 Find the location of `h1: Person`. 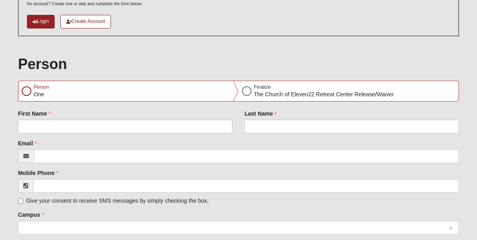

h1: Person is located at coordinates (239, 64).